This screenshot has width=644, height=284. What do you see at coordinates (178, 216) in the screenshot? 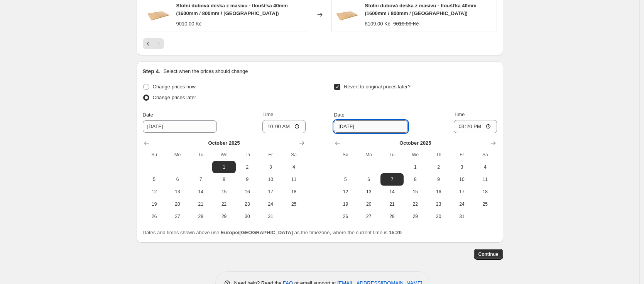
I see `span: 27` at bounding box center [178, 216].